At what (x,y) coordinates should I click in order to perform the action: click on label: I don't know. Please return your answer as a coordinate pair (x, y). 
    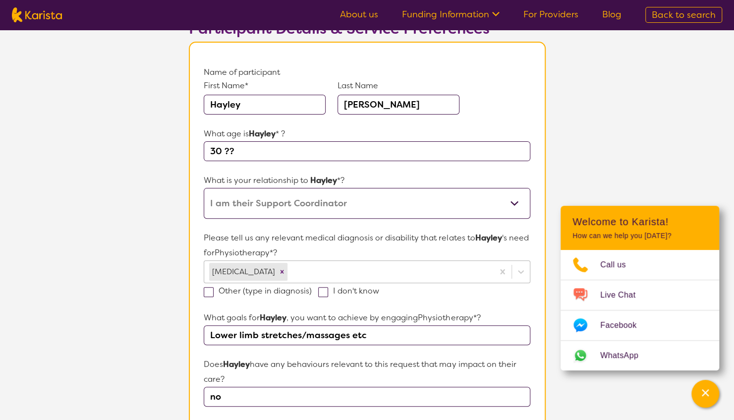
    Looking at the image, I should click on (352, 290).